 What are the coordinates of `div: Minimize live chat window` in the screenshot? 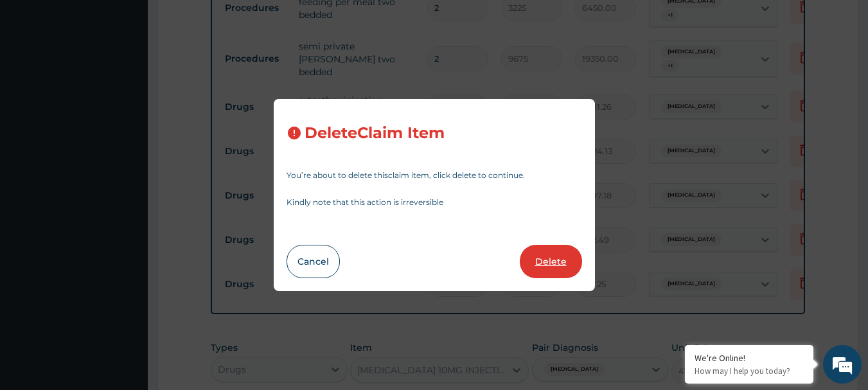 It's located at (227, 21).